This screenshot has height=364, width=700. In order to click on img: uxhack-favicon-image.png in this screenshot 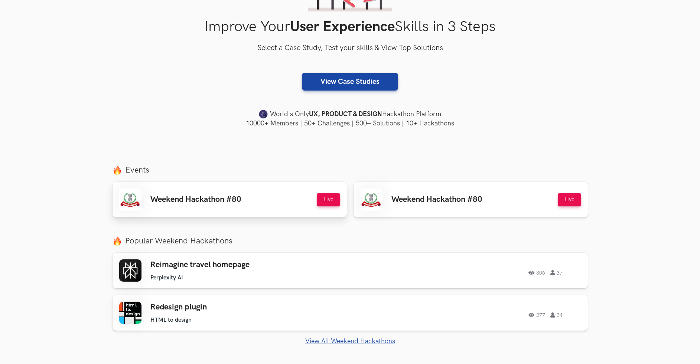, I will do `click(263, 114)`.